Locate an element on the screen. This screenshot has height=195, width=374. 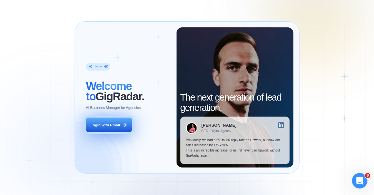
p: AI Business Manager for Agencies is located at coordinates (113, 107).